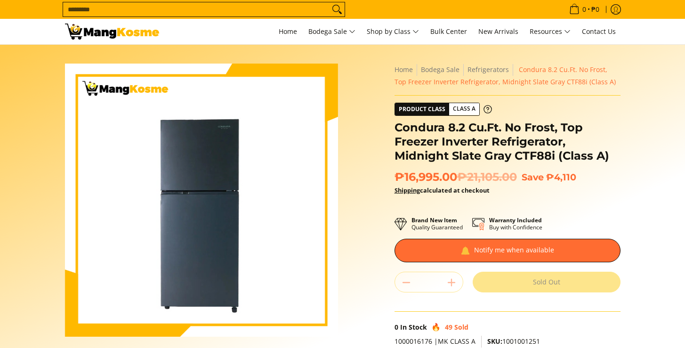 The height and width of the screenshot is (348, 685). What do you see at coordinates (442, 190) in the screenshot?
I see `strong: calculated at checkout` at bounding box center [442, 190].